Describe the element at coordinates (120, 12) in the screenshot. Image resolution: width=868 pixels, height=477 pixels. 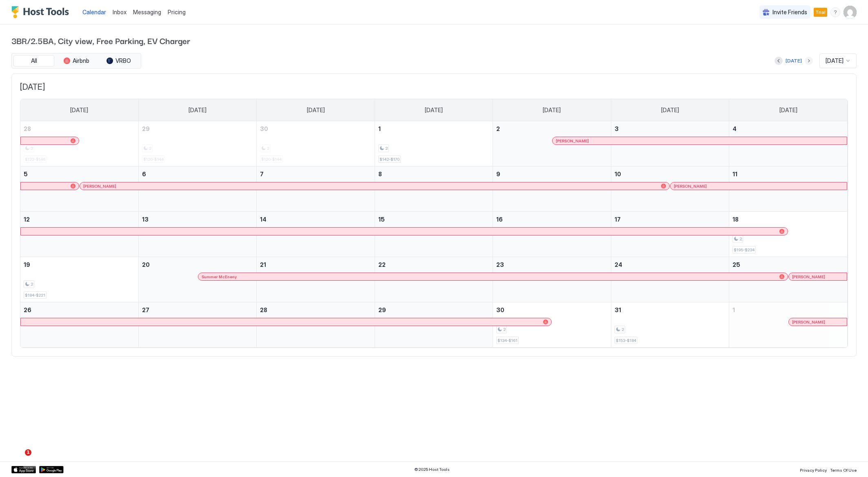
I see `span: Inbox` at that location.